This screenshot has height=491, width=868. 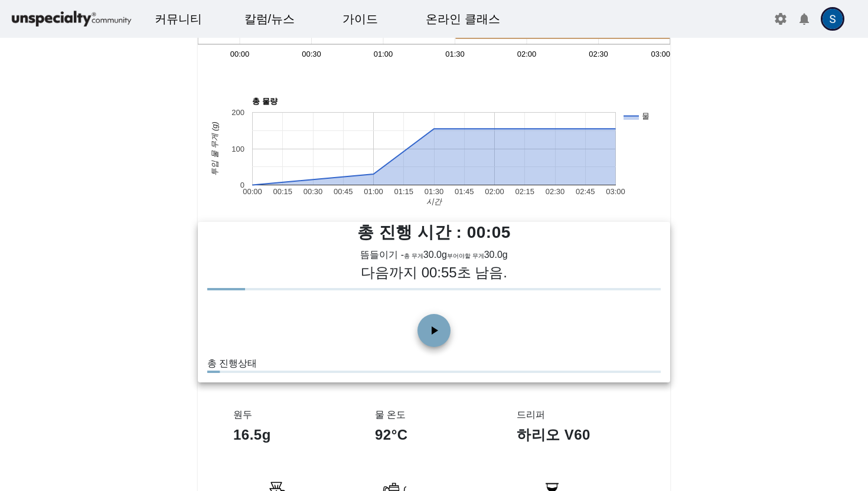 What do you see at coordinates (434, 149) in the screenshot?
I see `svg: A chart.` at bounding box center [434, 149].